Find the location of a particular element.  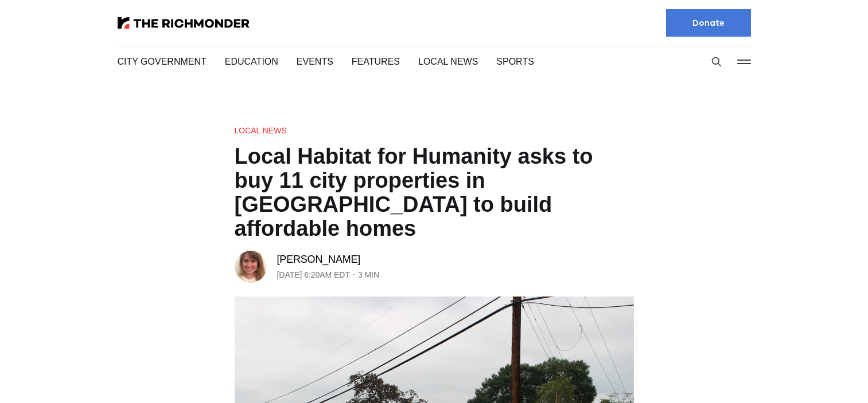

img: Sarah Vogelsong is located at coordinates (251, 267).